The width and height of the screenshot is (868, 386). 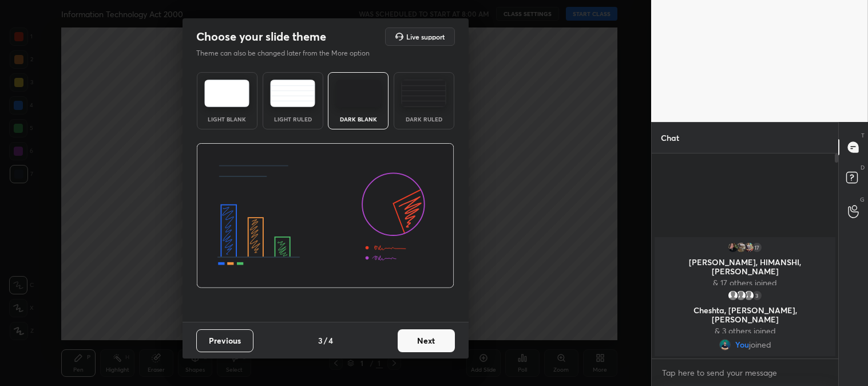 I want to click on div: 17, so click(x=757, y=247).